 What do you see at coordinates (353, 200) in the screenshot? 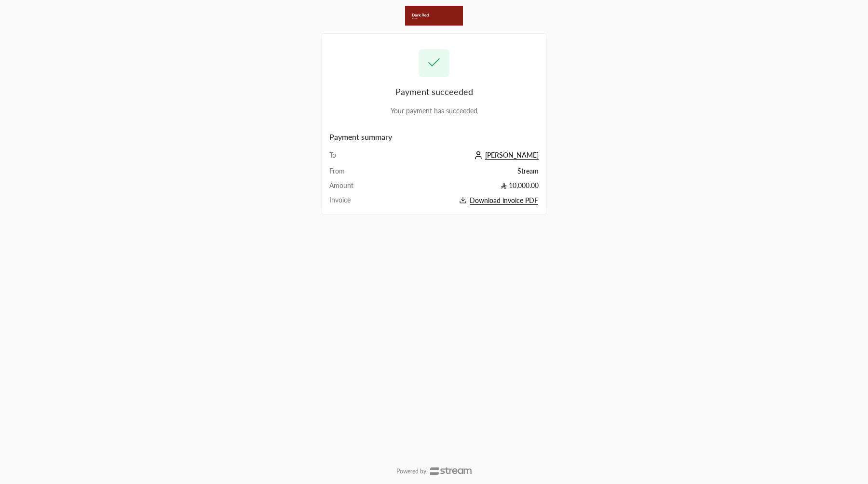
I see `td: Invoice` at bounding box center [353, 200].